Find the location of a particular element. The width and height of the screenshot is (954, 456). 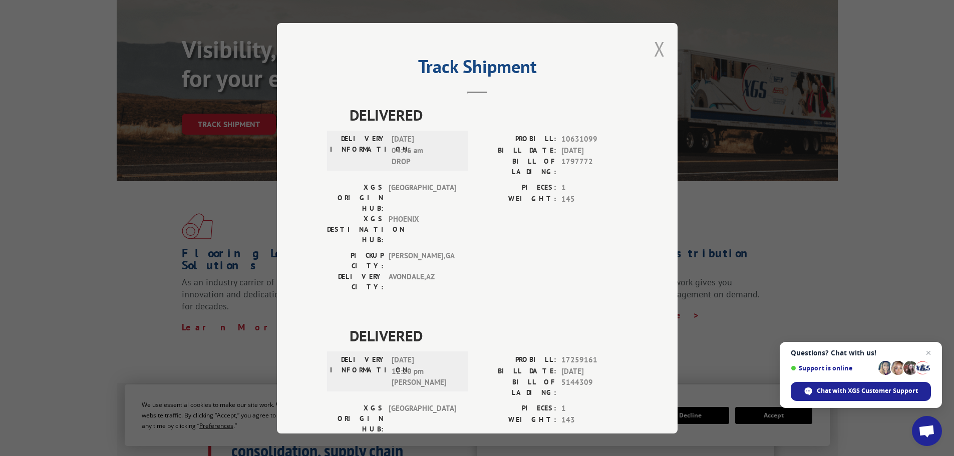

span: Close chat is located at coordinates (928, 353).